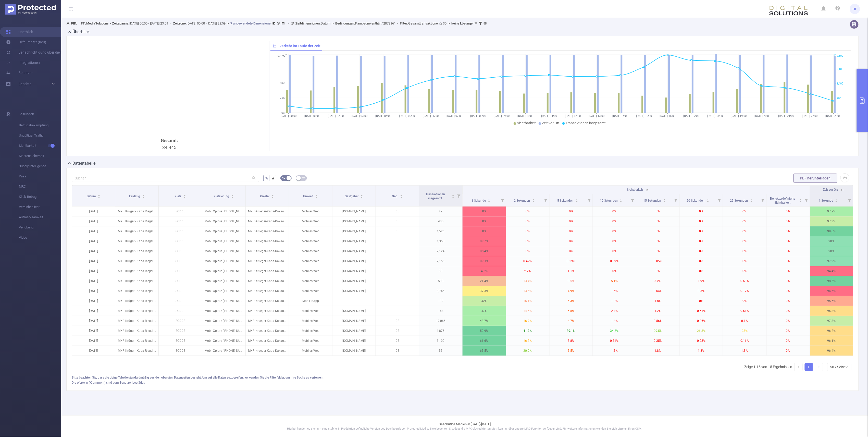  Describe the element at coordinates (441, 241) in the screenshot. I see `p: 1,350` at that location.